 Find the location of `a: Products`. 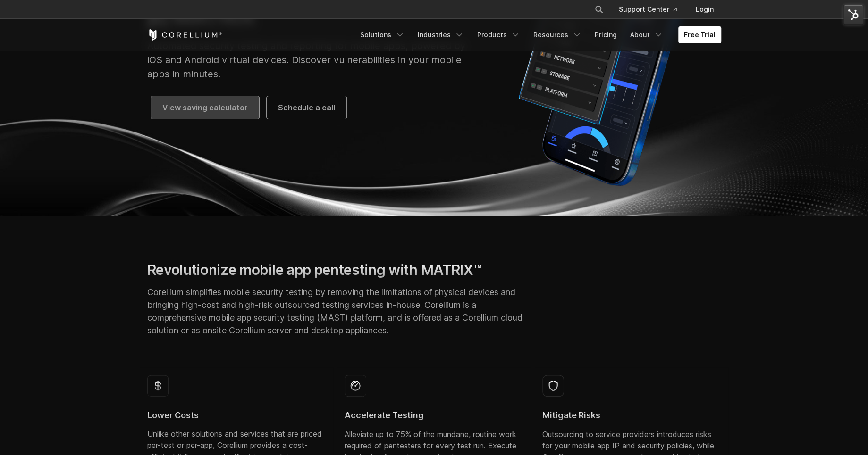

a: Products is located at coordinates (498, 35).